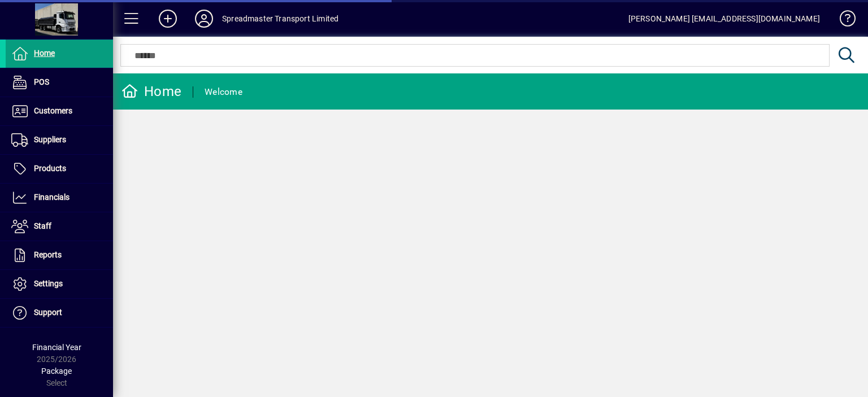 Image resolution: width=868 pixels, height=397 pixels. I want to click on a: POS, so click(59, 82).